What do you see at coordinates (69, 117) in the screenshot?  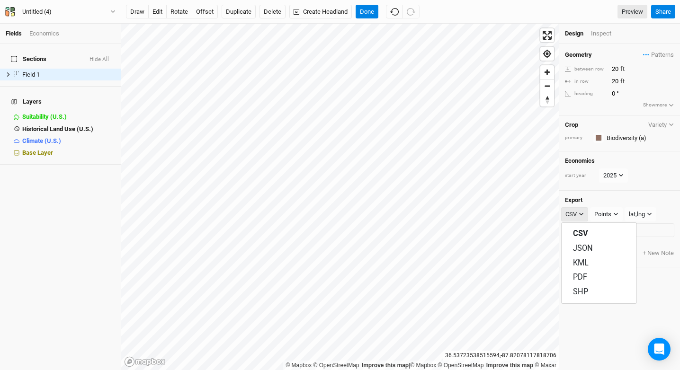 I see `div: Suitability (U.S.)` at bounding box center [69, 117].